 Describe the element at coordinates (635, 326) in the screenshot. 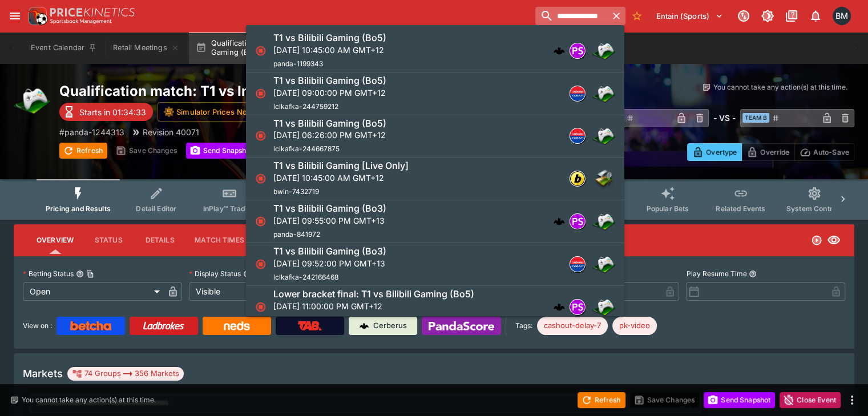

I see `div: Betting Target: cerberus` at that location.